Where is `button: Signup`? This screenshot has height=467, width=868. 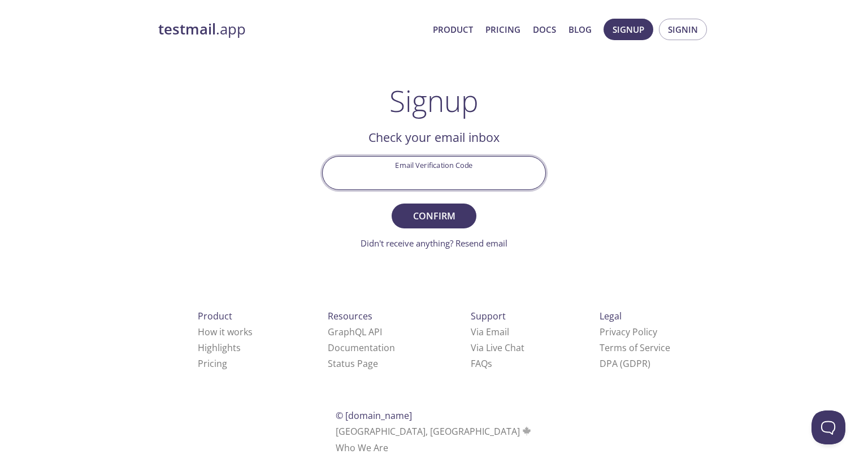
button: Signup is located at coordinates (628, 29).